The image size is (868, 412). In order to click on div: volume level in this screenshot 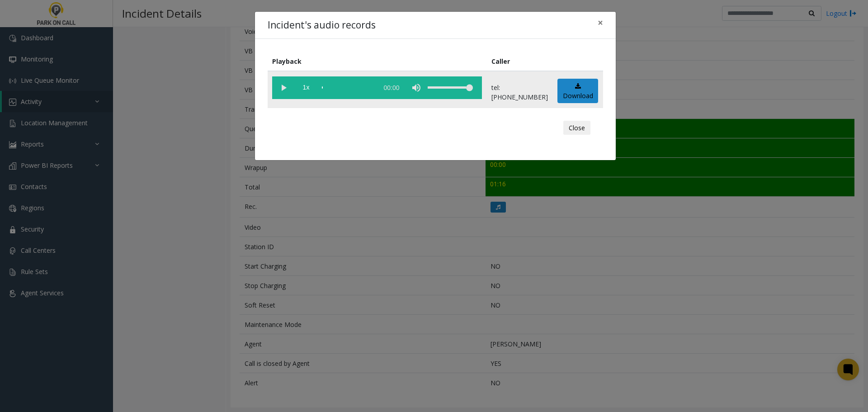, I will do `click(450, 88)`.